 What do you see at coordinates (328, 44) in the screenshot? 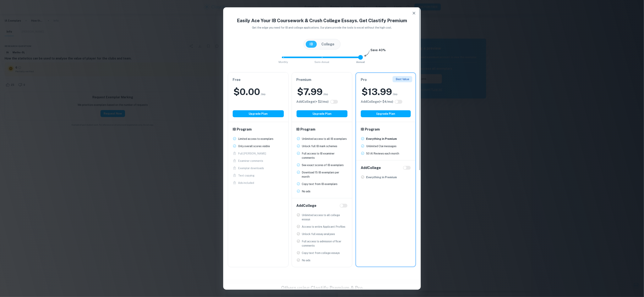
I see `button: College` at bounding box center [328, 44].